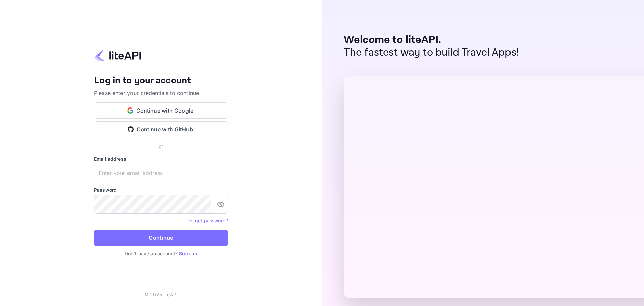 The width and height of the screenshot is (644, 306). I want to click on a: Sign up, so click(188, 253).